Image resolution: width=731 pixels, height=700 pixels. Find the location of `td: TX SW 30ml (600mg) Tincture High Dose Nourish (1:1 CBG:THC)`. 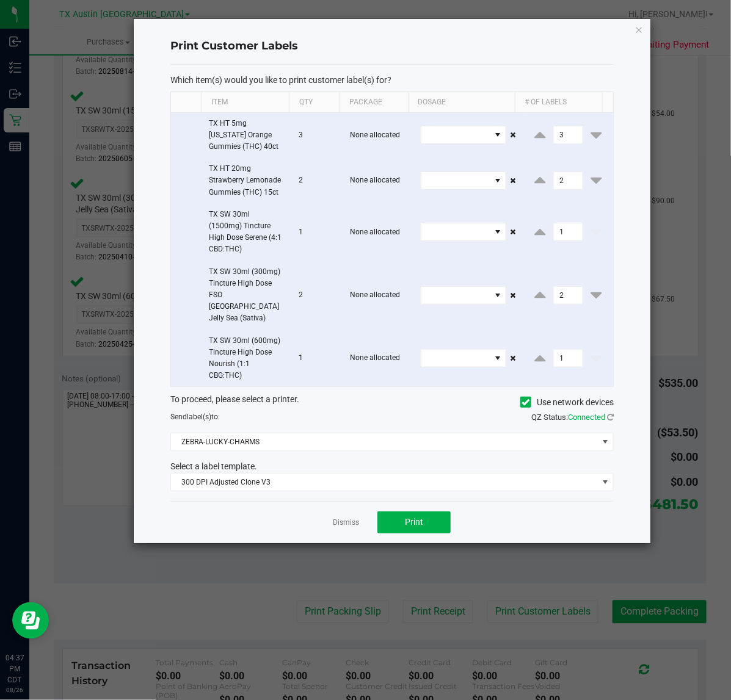

td: TX SW 30ml (600mg) Tincture High Dose Nourish (1:1 CBG:THC) is located at coordinates (247, 358).